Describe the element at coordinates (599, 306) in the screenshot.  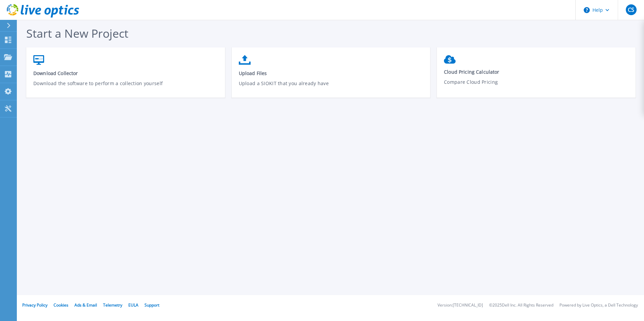
I see `li: Powered by Live Optics, a Dell Technology` at that location.